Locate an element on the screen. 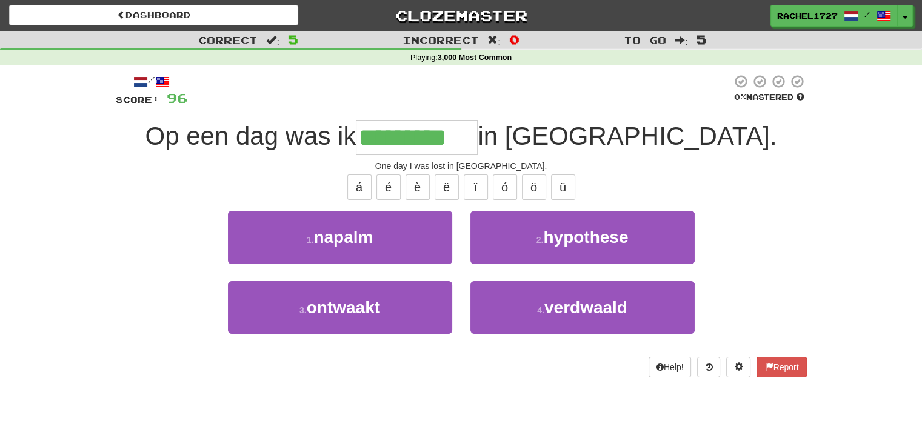 The image size is (922, 421). strong: 3,000 Most Common is located at coordinates (475, 58).